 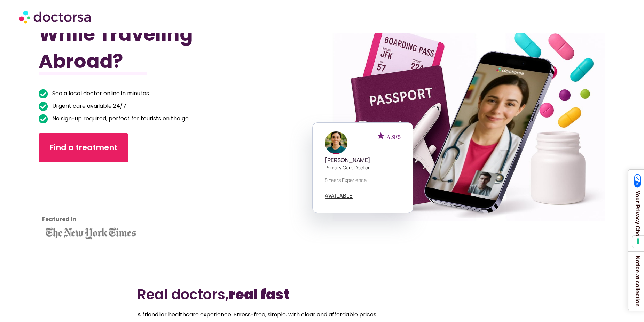 I want to click on span: Find a treatment, so click(x=83, y=148).